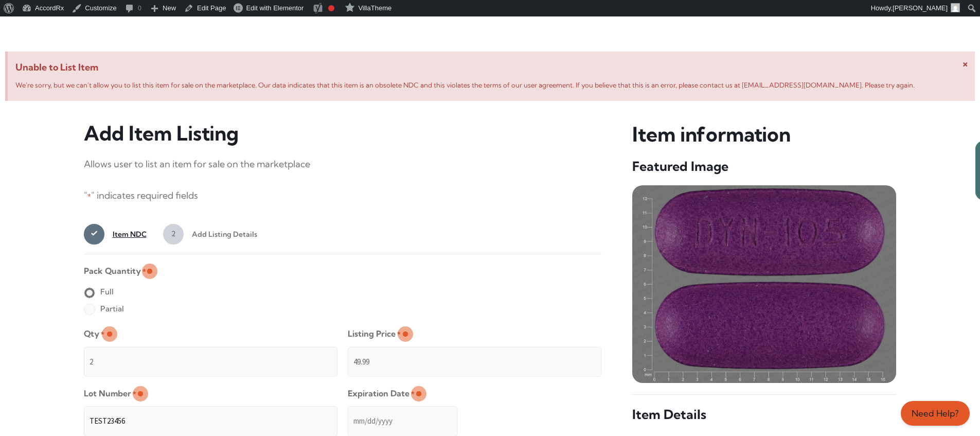  Describe the element at coordinates (99, 292) in the screenshot. I see `label: Full` at that location.